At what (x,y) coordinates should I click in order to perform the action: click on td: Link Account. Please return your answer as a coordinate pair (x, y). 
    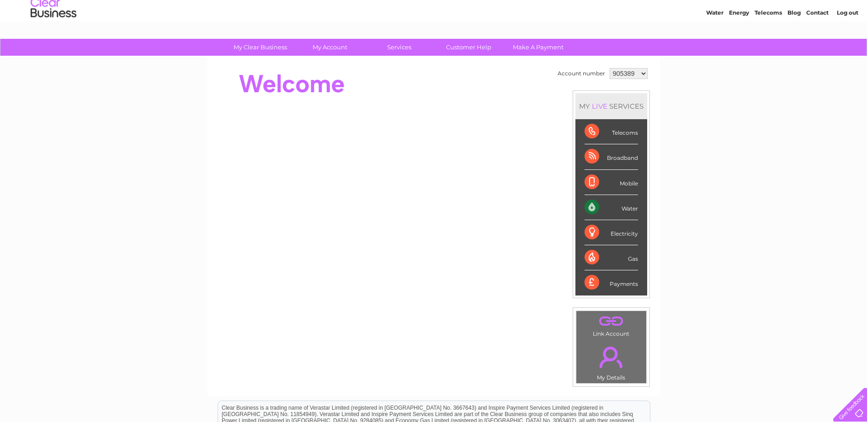
    Looking at the image, I should click on (611, 325).